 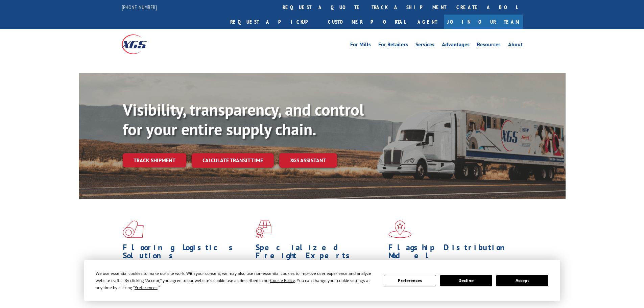 I want to click on button: Accept, so click(x=522, y=281).